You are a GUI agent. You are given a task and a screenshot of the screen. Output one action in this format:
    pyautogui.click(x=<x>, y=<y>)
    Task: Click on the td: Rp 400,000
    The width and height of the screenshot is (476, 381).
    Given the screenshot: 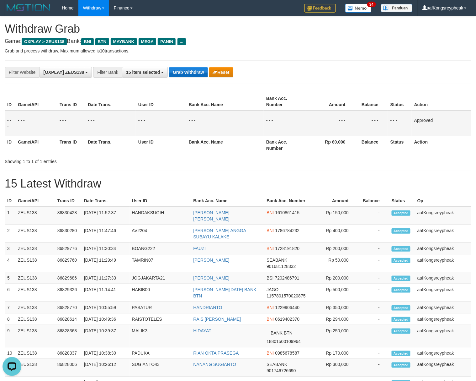 What is the action you would take?
    pyautogui.click(x=335, y=233)
    